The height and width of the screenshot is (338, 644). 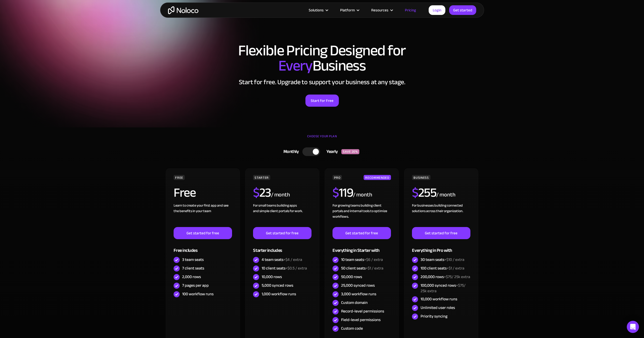 I want to click on div: 10 team seats, so click(x=362, y=260).